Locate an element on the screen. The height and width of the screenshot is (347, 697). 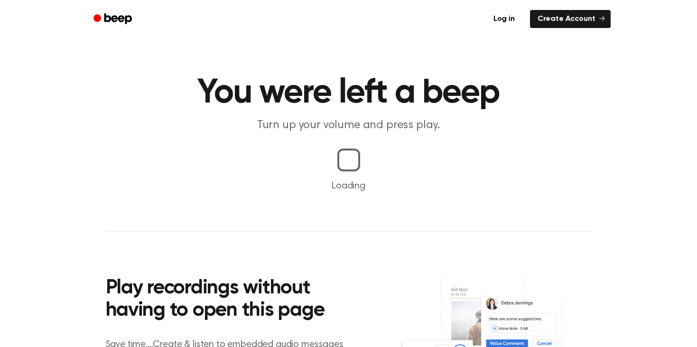
p: Turn up your volume and press play. is located at coordinates (349, 125).